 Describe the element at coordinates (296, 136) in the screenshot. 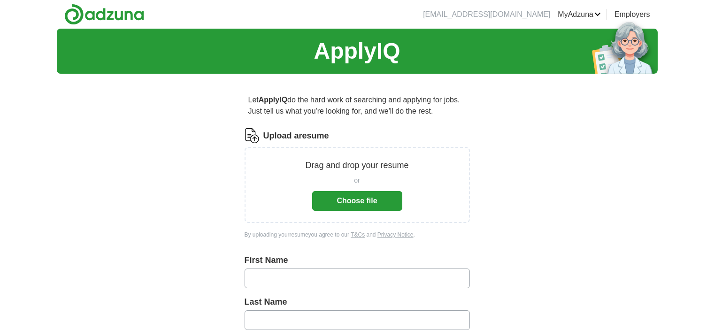

I see `label: Upload a resume` at that location.